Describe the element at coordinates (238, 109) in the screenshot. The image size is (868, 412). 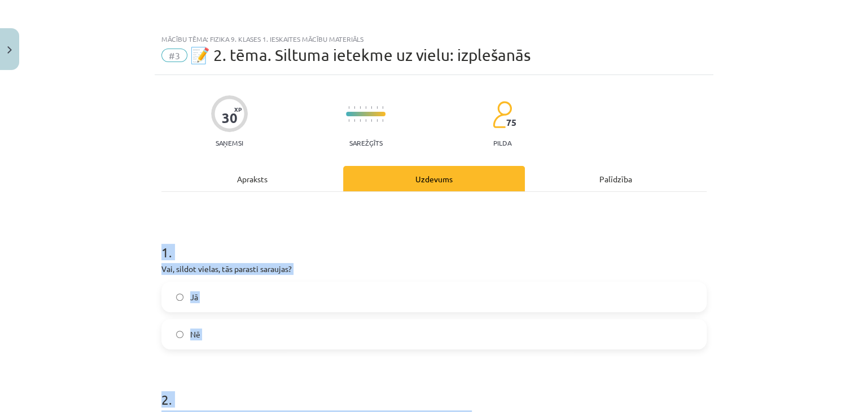
I see `span: XP` at that location.